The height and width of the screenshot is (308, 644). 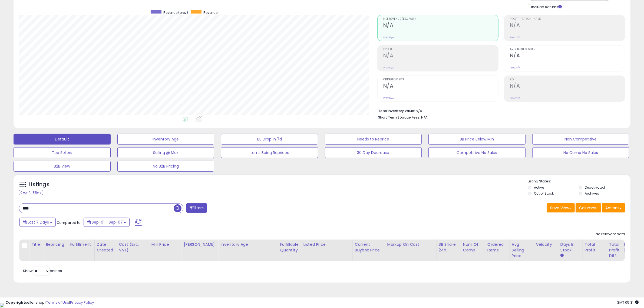 I want to click on button: Columns, so click(x=588, y=208).